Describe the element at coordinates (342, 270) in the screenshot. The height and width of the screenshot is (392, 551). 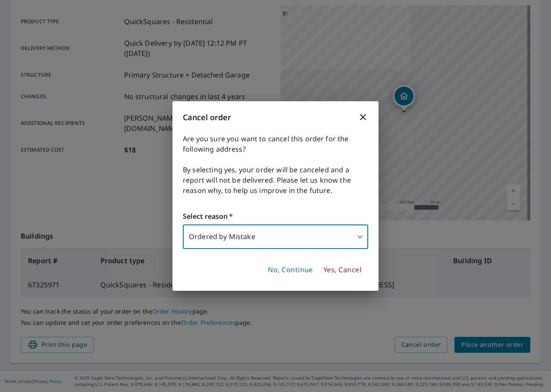
I see `button: Yes, Cancel` at that location.